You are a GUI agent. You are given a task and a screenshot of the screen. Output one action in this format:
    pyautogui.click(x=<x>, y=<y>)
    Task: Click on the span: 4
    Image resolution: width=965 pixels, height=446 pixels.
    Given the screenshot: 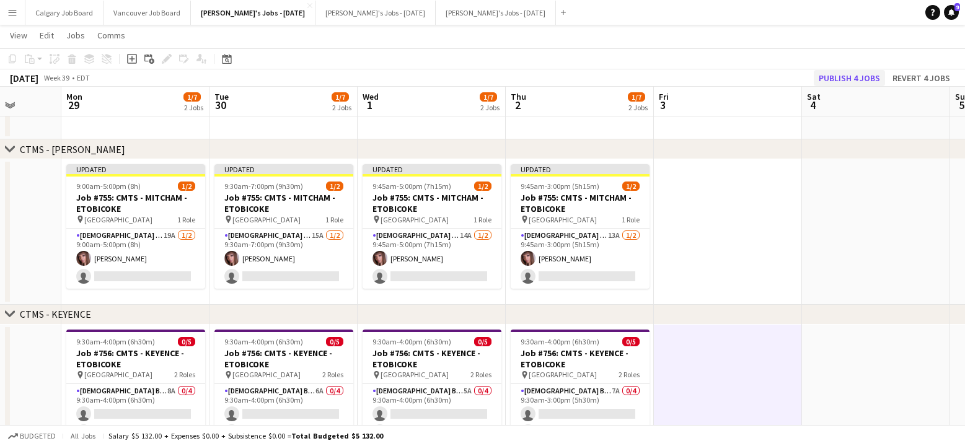 What is the action you would take?
    pyautogui.click(x=813, y=105)
    